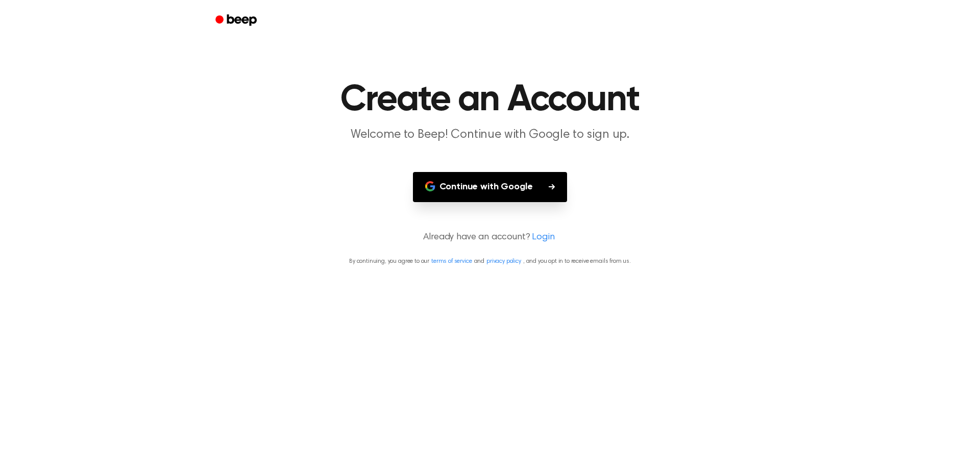 This screenshot has width=980, height=469. I want to click on a: Login, so click(543, 238).